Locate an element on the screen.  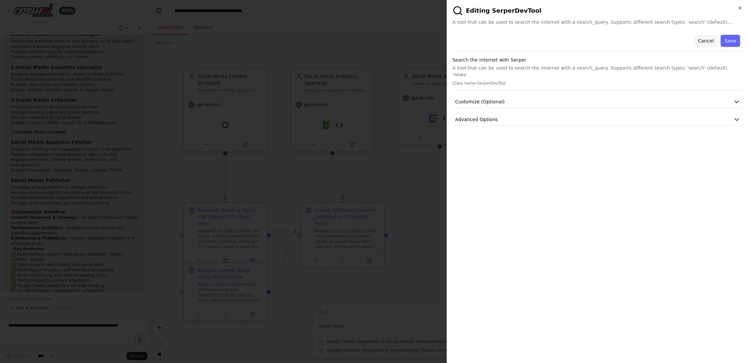
img: SerperDevTool is located at coordinates (458, 11).